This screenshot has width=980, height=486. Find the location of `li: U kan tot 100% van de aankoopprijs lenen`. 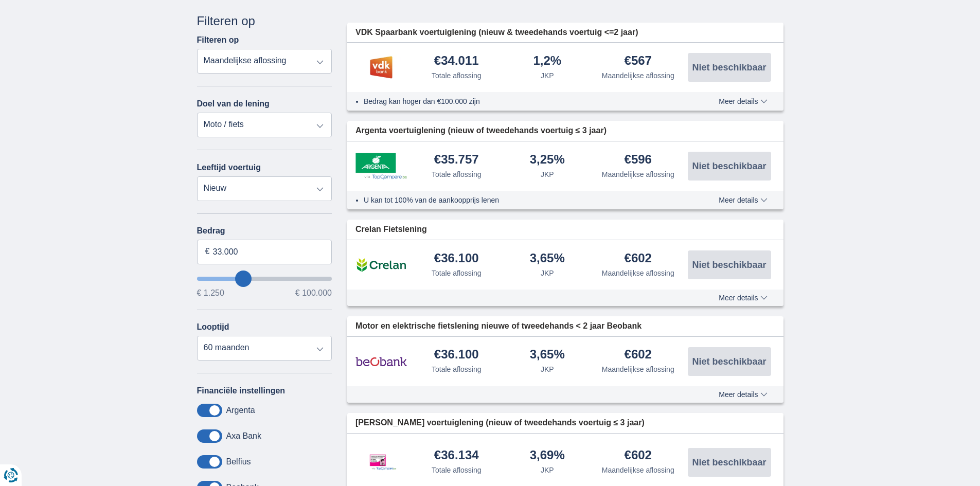

li: U kan tot 100% van de aankoopprijs lenen is located at coordinates (522, 200).